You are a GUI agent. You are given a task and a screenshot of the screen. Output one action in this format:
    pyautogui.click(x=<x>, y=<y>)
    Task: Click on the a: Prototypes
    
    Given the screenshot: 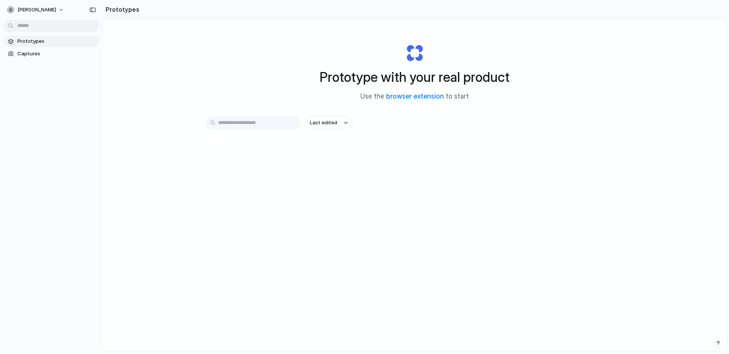 What is the action you would take?
    pyautogui.click(x=51, y=41)
    